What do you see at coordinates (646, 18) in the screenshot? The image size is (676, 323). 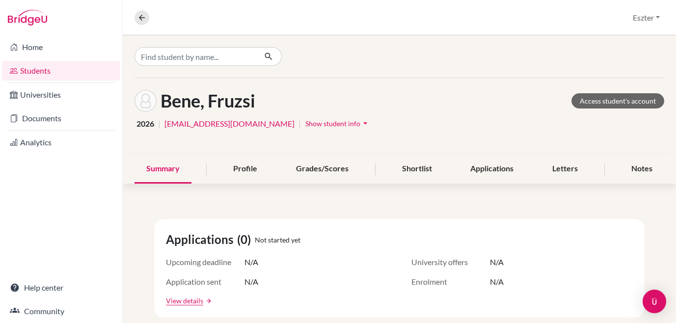 I see `button: Eszter` at bounding box center [646, 18].